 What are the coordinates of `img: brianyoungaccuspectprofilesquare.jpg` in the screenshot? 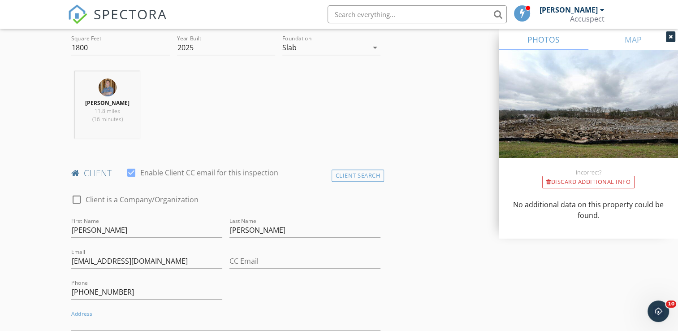 It's located at (108, 87).